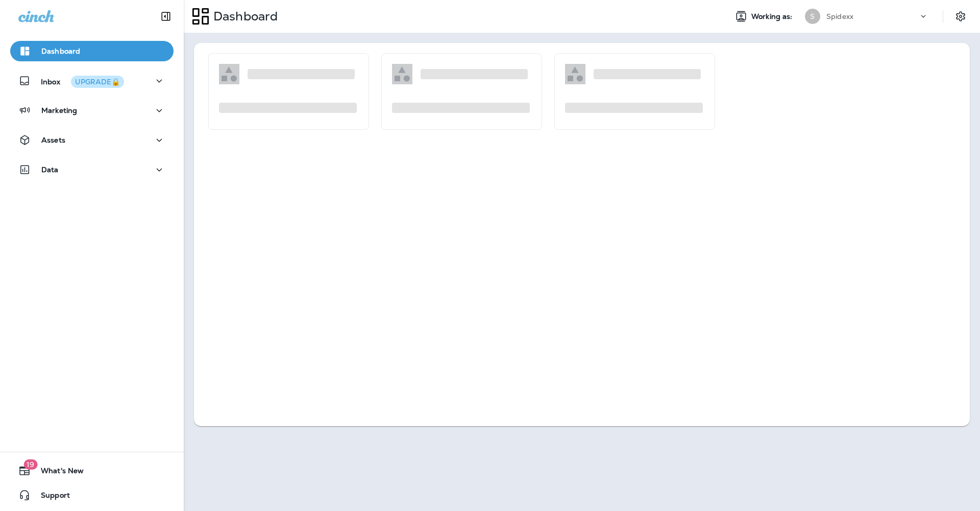 The height and width of the screenshot is (511, 980). What do you see at coordinates (57, 472) in the screenshot?
I see `span: What's New` at bounding box center [57, 472].